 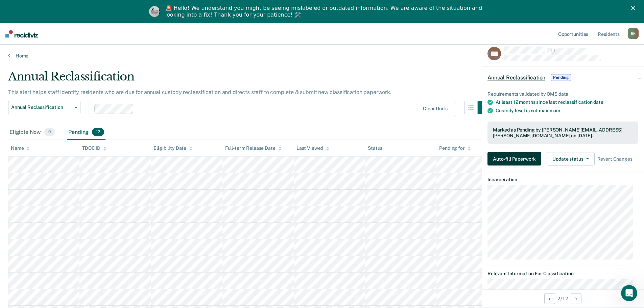 What do you see at coordinates (576, 299) in the screenshot?
I see `button: Next Opportunity` at bounding box center [576, 299].